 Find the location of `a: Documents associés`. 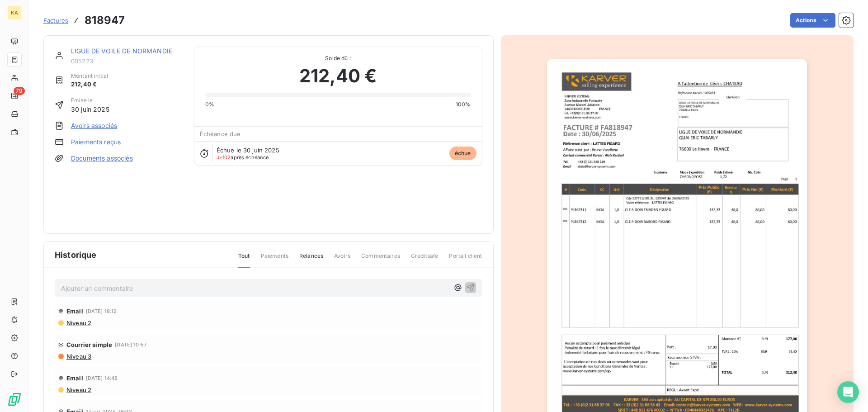

a: Documents associés is located at coordinates (102, 158).